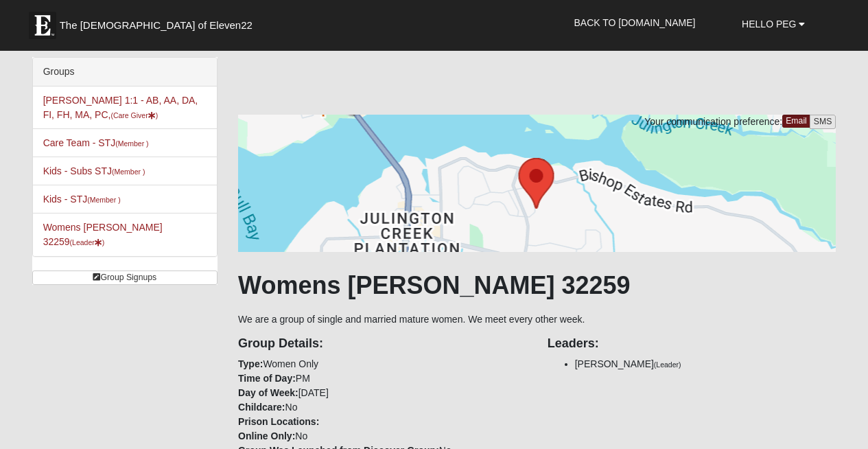 The width and height of the screenshot is (868, 449). Describe the element at coordinates (94, 171) in the screenshot. I see `a: Kids - Subs STJ(Member )` at that location.